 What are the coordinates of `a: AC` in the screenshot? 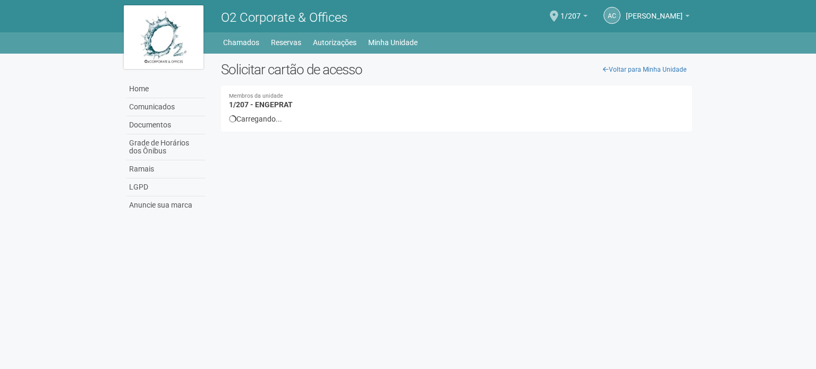 It's located at (612, 15).